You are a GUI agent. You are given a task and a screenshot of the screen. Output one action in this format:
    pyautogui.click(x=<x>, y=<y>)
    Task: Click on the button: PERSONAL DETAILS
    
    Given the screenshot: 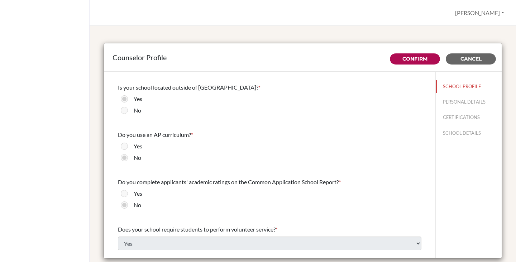 What is the action you would take?
    pyautogui.click(x=469, y=102)
    